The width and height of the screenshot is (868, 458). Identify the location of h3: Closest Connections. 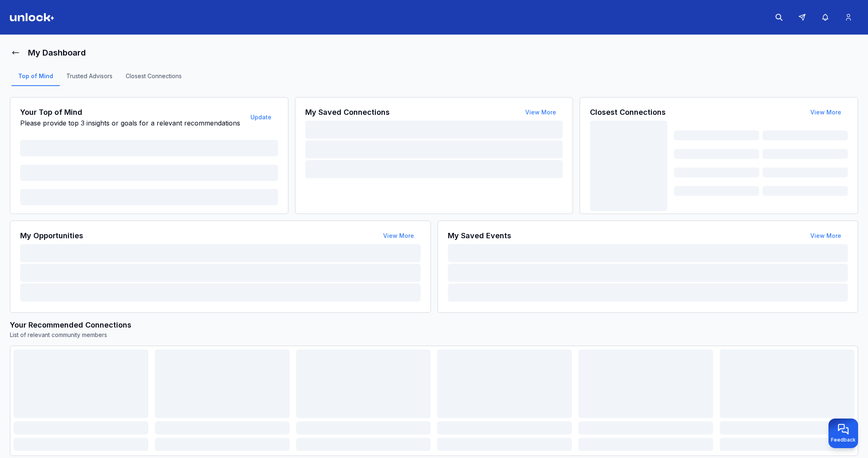
(628, 113).